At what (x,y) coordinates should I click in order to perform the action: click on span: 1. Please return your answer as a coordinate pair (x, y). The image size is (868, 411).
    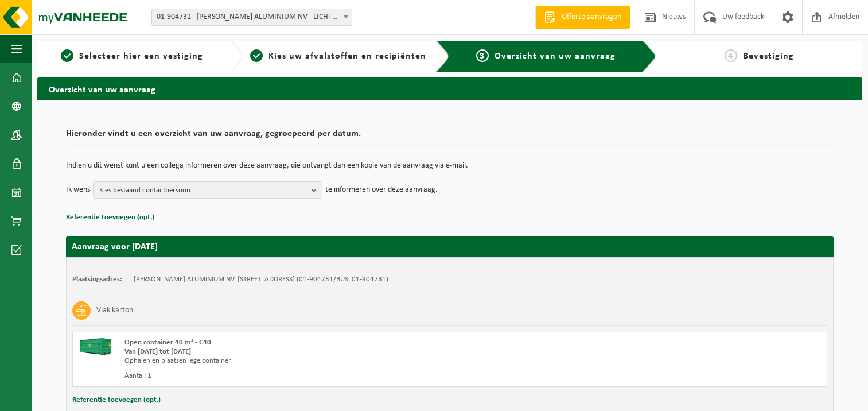
    Looking at the image, I should click on (67, 56).